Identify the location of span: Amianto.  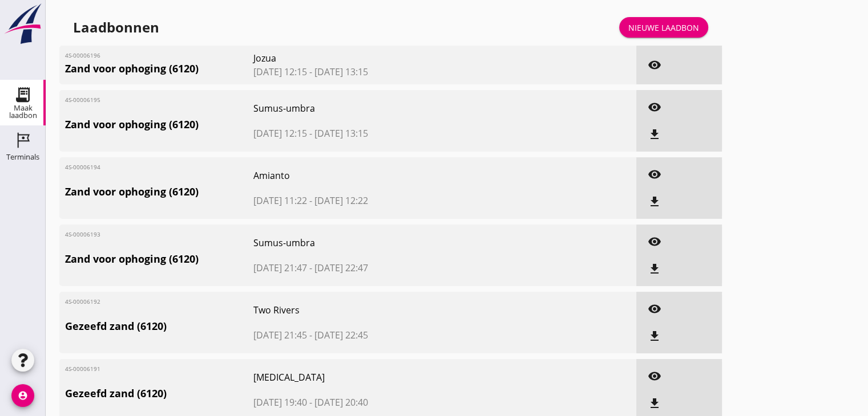
(371, 176).